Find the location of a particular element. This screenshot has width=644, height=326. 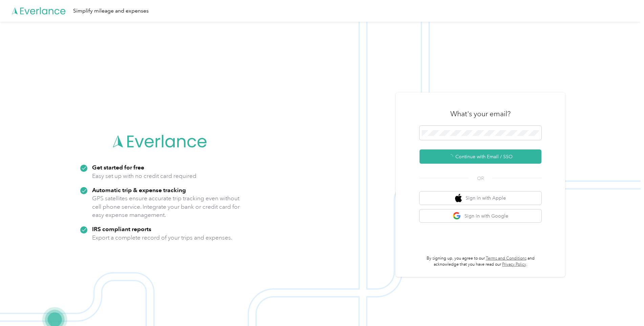

p: Export a complete record of your trips and expenses. is located at coordinates (162, 237).